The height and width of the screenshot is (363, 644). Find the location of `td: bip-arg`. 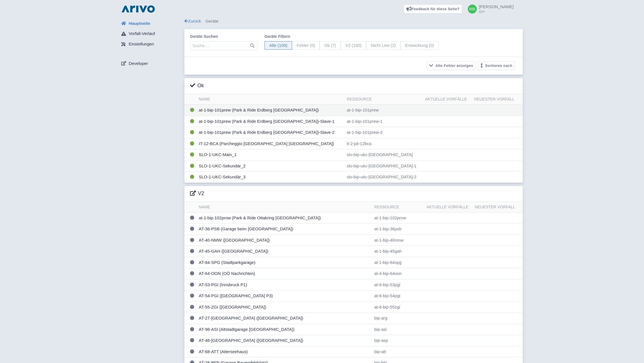

td: bip-arg is located at coordinates (398, 318).